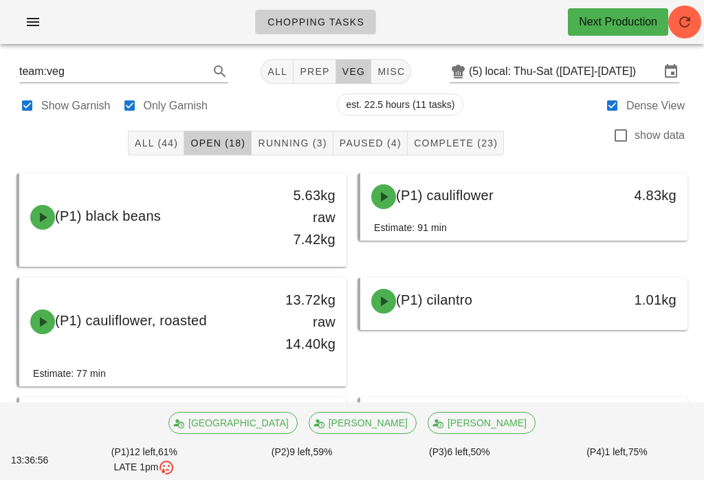 Image resolution: width=704 pixels, height=480 pixels. What do you see at coordinates (316, 22) in the screenshot?
I see `span: Chopping Tasks` at bounding box center [316, 22].